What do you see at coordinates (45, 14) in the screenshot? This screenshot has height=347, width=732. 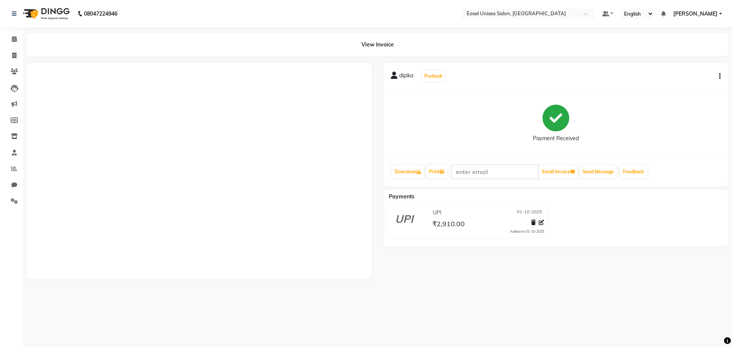 I see `img: logo` at bounding box center [45, 14].